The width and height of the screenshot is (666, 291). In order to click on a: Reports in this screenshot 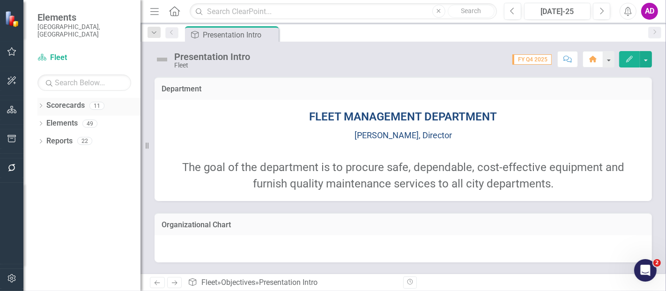, I will do `click(59, 141)`.